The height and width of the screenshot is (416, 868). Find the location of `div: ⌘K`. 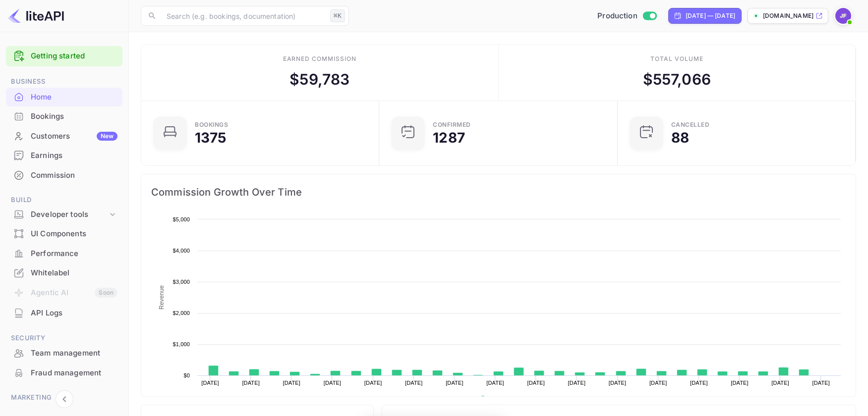

div: ⌘K is located at coordinates (338, 16).